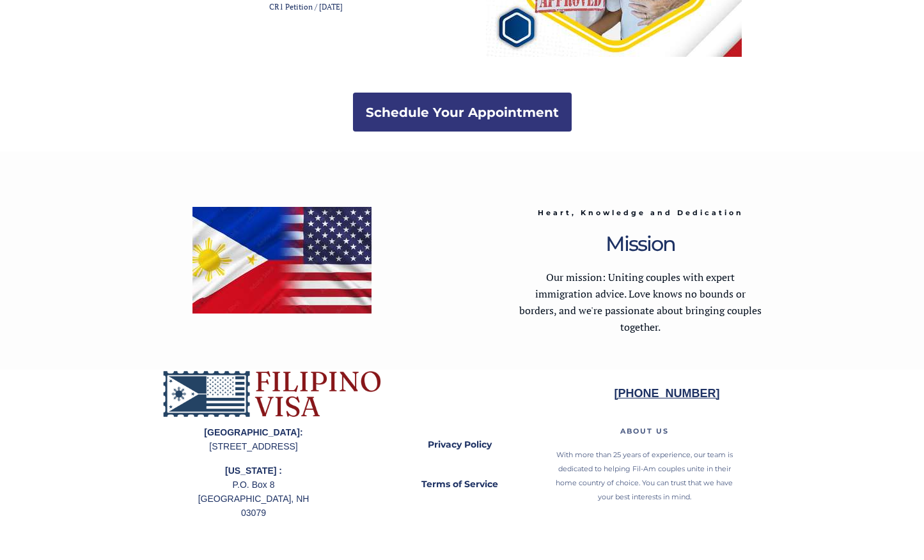  Describe the element at coordinates (462, 112) in the screenshot. I see `a: Schedule Your Appointment` at that location.